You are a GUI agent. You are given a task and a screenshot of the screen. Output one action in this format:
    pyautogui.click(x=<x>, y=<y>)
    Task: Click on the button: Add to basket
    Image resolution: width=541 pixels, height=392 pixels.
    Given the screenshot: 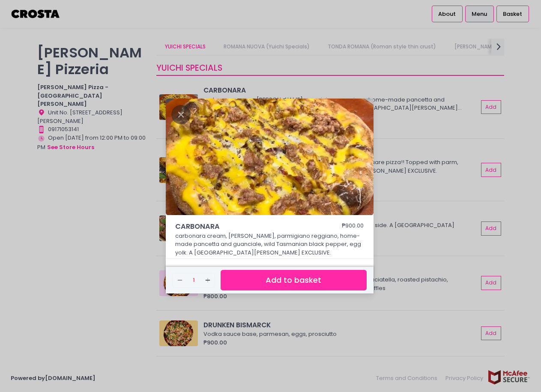 What is the action you would take?
    pyautogui.click(x=294, y=280)
    